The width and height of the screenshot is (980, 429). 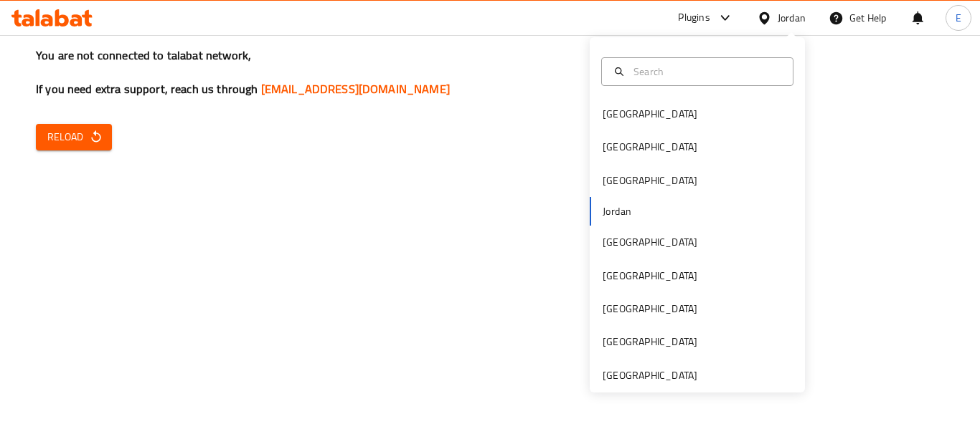 I want to click on span: Reload, so click(x=74, y=137).